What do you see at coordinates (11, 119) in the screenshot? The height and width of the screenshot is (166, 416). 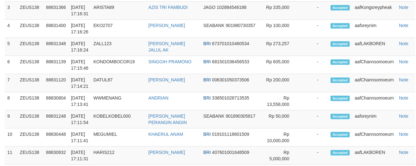 I see `td: 9` at bounding box center [11, 119].